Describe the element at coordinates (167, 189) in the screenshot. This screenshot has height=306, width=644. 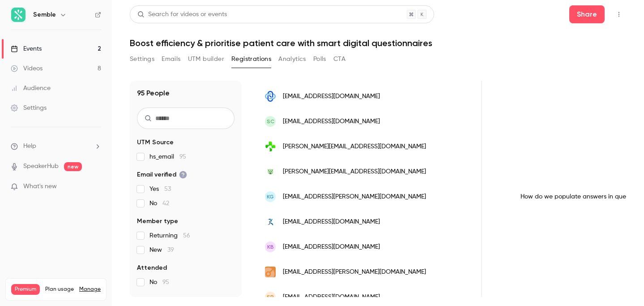
I see `span: 53` at that location.